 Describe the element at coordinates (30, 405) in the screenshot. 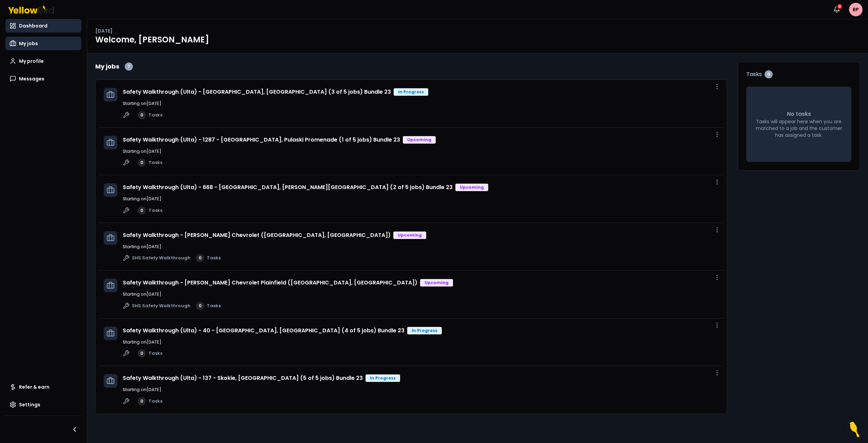

I see `span: Settings` at that location.